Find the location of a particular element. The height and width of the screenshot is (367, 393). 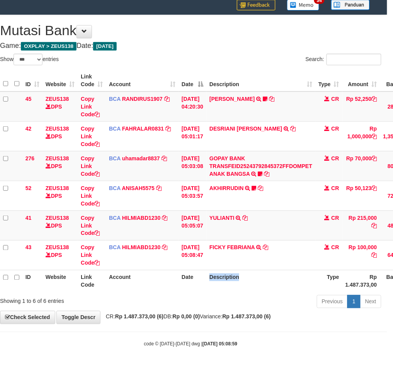

th: Description: activate to sort column ascending is located at coordinates (261, 80).